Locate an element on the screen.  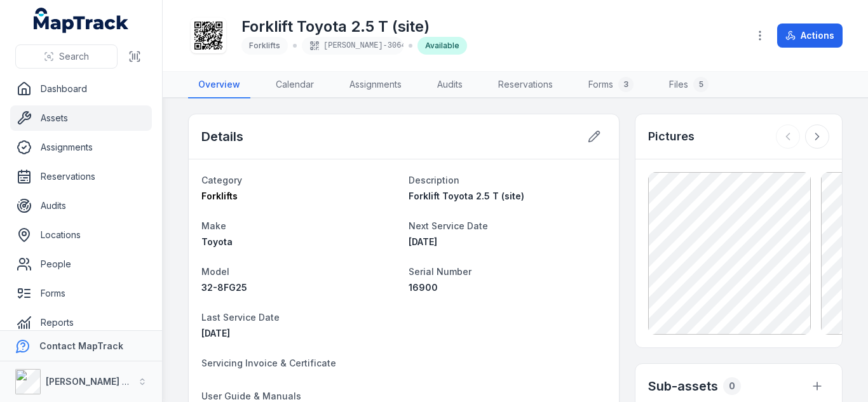
button: Actions is located at coordinates (810, 35).